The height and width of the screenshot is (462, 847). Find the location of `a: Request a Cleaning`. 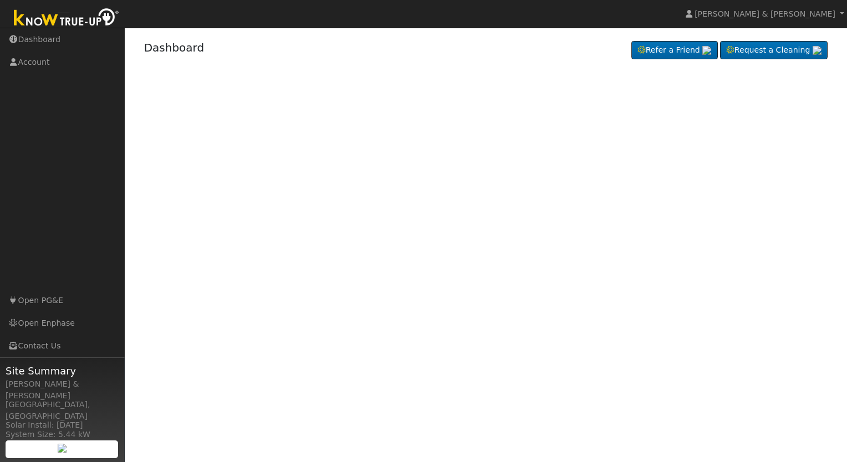

a: Request a Cleaning is located at coordinates (774, 50).